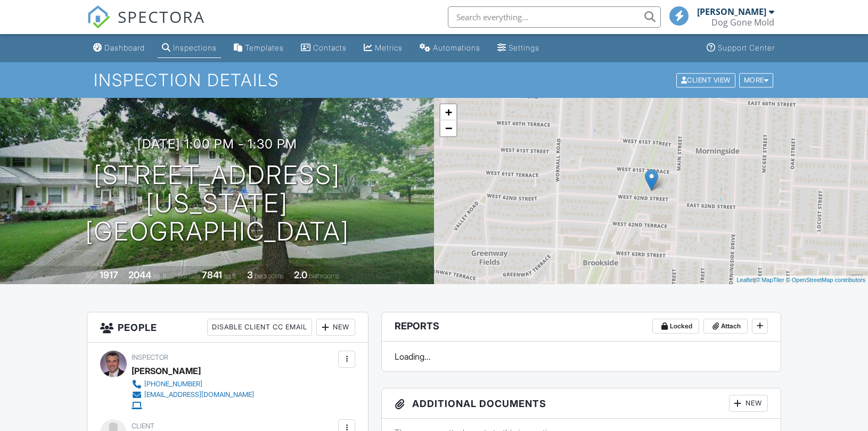 This screenshot has width=868, height=431. Describe the element at coordinates (324, 48) in the screenshot. I see `a: Contacts` at that location.